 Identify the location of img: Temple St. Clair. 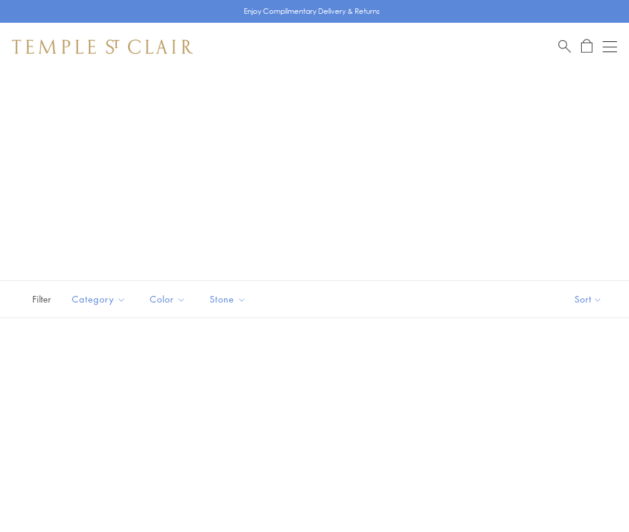
(102, 47).